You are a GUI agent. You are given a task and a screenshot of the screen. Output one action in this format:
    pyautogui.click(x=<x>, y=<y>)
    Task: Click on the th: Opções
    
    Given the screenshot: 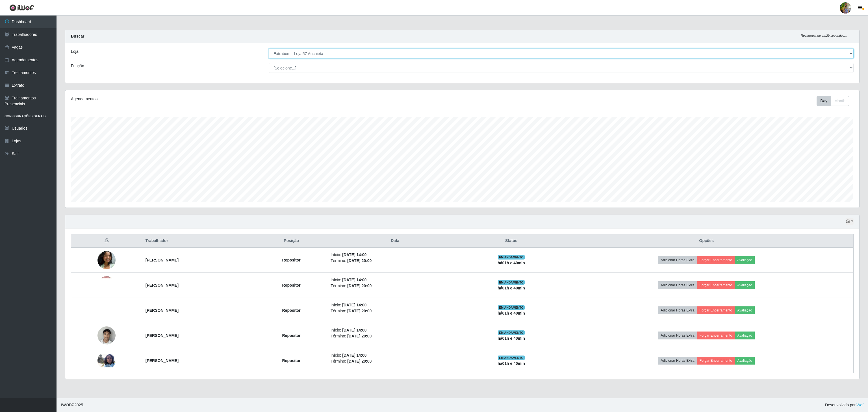 What is the action you would take?
    pyautogui.click(x=706, y=241)
    